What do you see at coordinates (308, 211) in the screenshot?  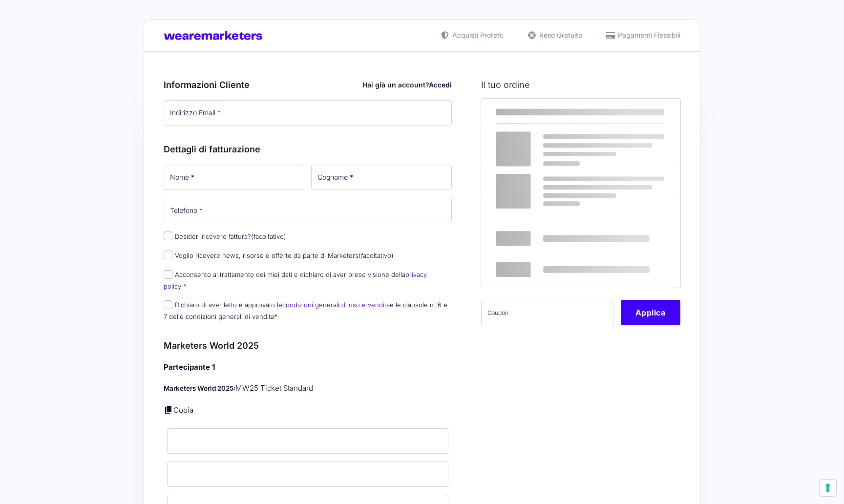 I see `input: Telefono *` at bounding box center [308, 211].